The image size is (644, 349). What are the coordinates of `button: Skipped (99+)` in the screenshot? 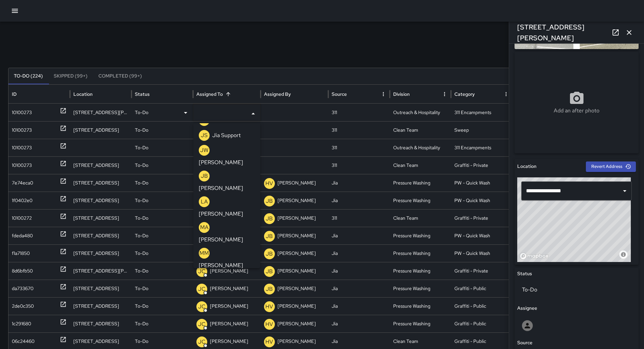 It's located at (71, 76).